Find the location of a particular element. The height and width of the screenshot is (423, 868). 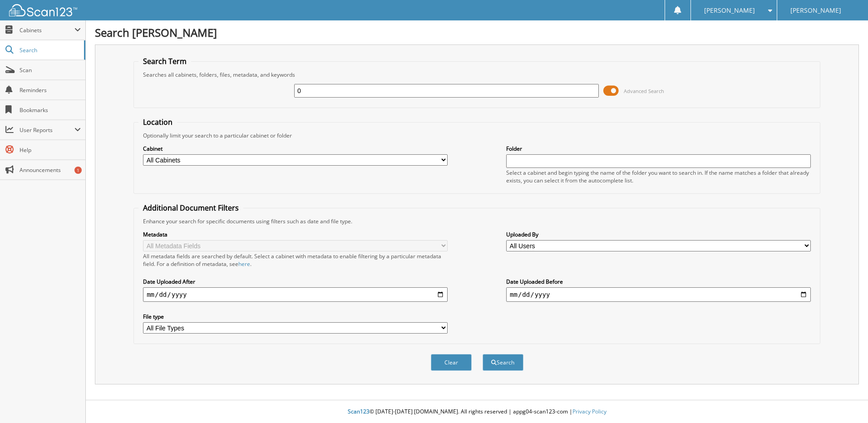

legend: Additional Document Filters is located at coordinates (191, 208).